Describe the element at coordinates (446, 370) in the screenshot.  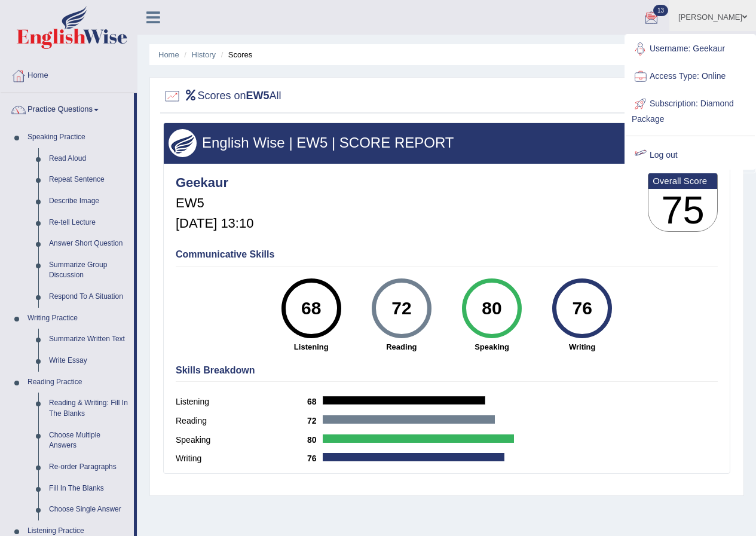
I see `h4: Skills Breakdown` at that location.